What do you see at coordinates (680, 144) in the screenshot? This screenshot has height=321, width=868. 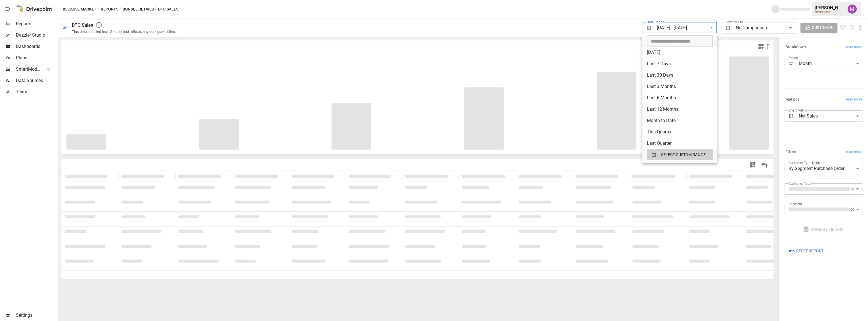 I see `li: Last Quarter` at bounding box center [680, 144].